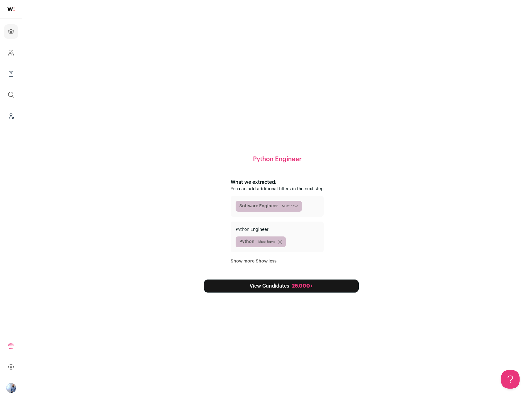 This screenshot has height=401, width=532. I want to click on a: Company Lists, so click(11, 74).